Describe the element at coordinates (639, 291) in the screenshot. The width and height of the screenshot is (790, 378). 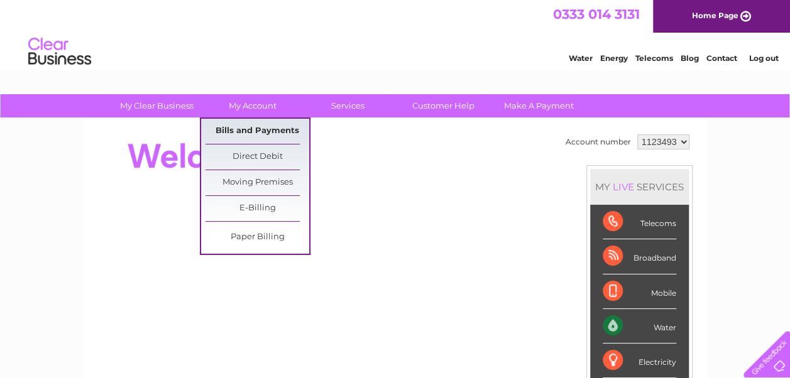
I see `div: Mobile` at that location.